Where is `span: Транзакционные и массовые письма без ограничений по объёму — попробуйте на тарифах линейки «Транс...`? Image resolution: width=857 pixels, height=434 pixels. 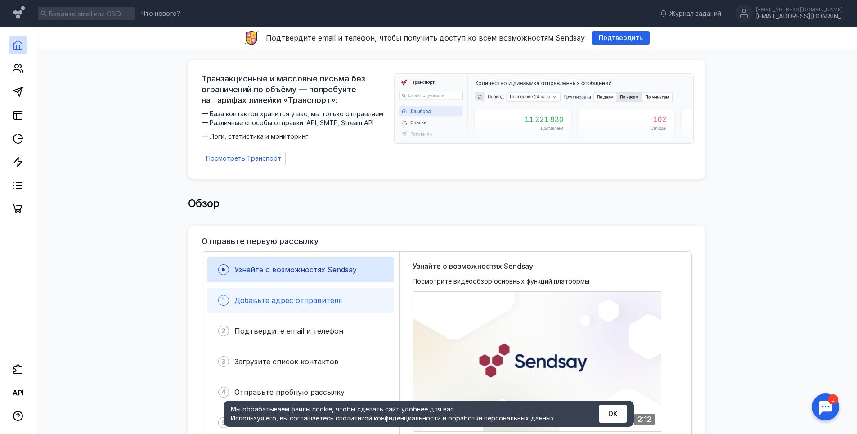 span: Транзакционные и массовые письма без ограничений по объёму — попробуйте на тарифах линейки «Транс... is located at coordinates (295, 90).